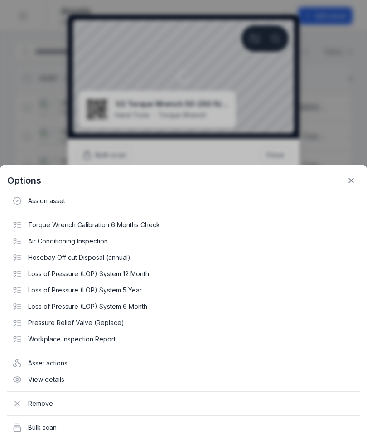 The height and width of the screenshot is (443, 367). What do you see at coordinates (183, 241) in the screenshot?
I see `div: Air Conditioning Inspection` at bounding box center [183, 241].